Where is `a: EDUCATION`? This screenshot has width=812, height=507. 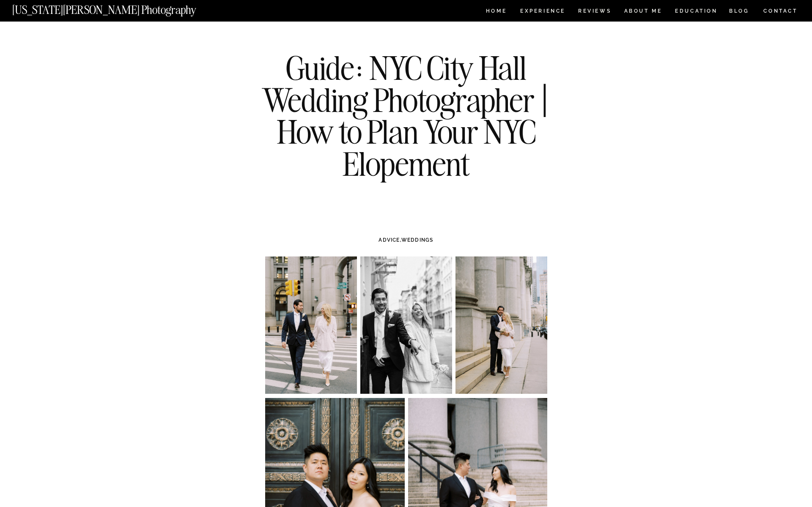
a: EDUCATION is located at coordinates (696, 12).